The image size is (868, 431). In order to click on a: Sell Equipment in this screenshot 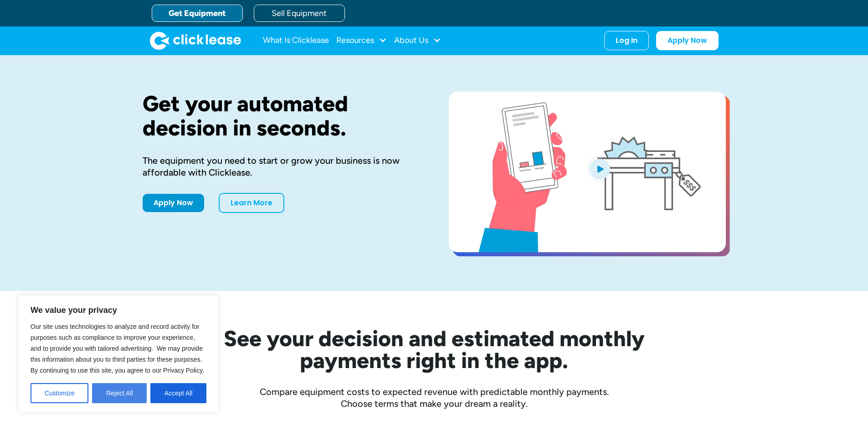, I will do `click(299, 13)`.